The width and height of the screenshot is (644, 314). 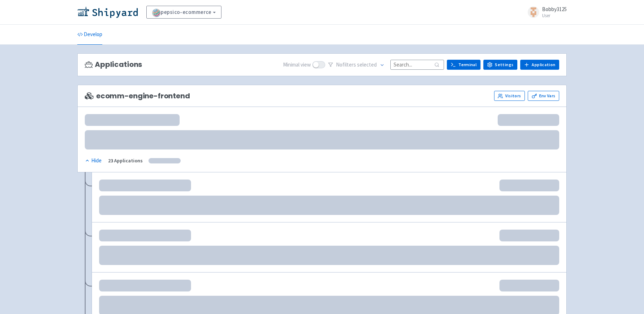 What do you see at coordinates (297, 65) in the screenshot?
I see `span: Minimal view` at bounding box center [297, 65].